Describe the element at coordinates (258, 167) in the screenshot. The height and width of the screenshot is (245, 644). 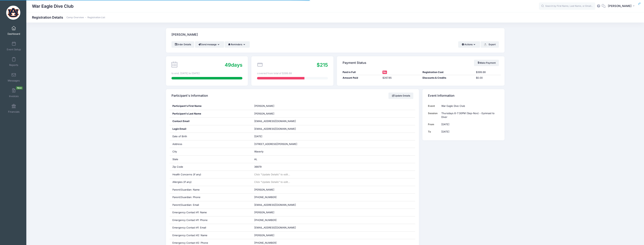
I see `span: 36879` at that location.